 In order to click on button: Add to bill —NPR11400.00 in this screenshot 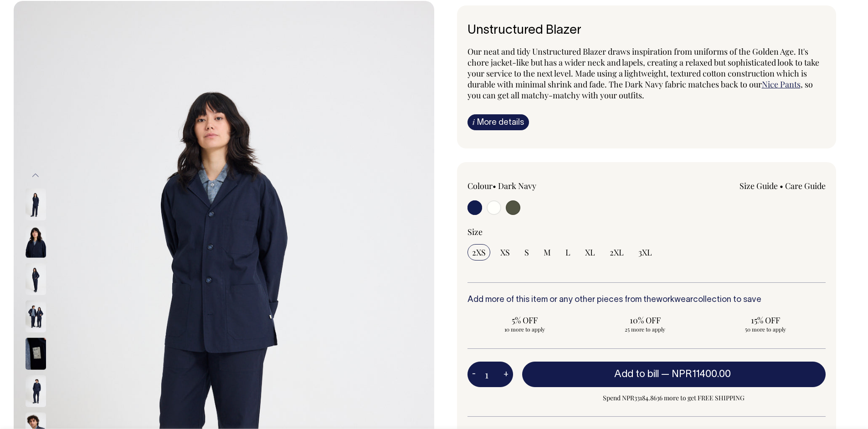, I will do `click(674, 374)`.